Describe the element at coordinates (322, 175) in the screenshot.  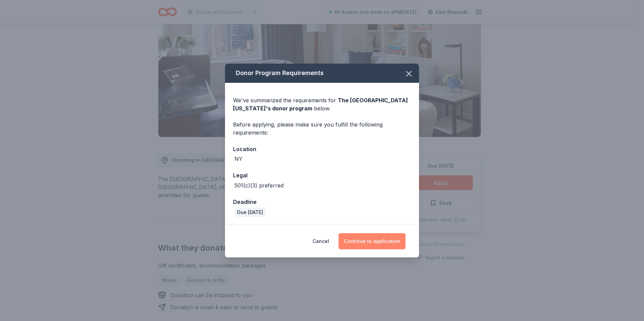
I see `div: Legal` at that location.